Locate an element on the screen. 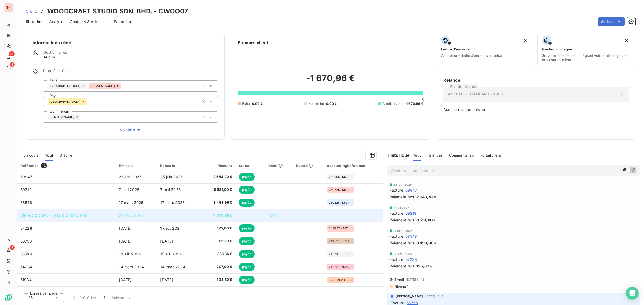 This screenshot has height=305, width=644. span: Paramètres is located at coordinates (124, 22).